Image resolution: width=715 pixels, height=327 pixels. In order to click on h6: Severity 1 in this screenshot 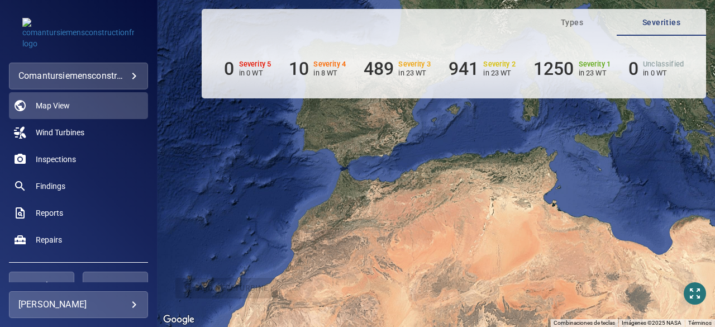, I will do `click(595, 64)`.